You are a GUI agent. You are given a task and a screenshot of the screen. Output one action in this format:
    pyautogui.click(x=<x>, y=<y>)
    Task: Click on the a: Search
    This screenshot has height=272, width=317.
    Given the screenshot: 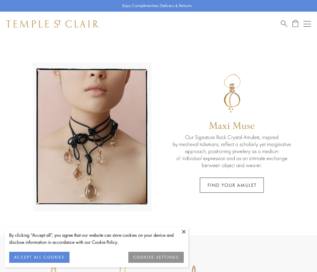 What is the action you would take?
    pyautogui.click(x=284, y=24)
    